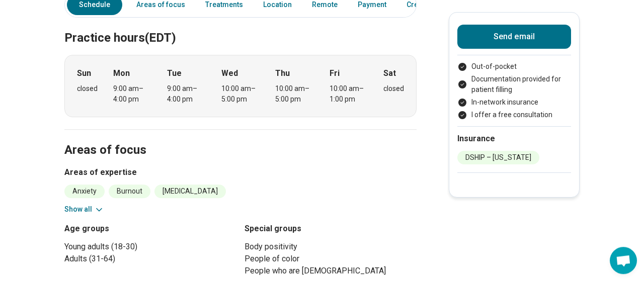  Describe the element at coordinates (121, 74) in the screenshot. I see `strong: Mon` at that location.